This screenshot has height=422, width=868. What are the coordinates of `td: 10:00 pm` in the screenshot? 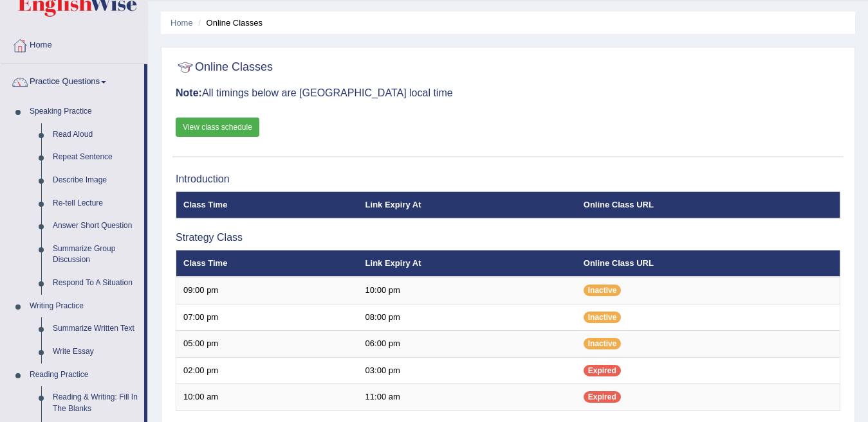 It's located at (467, 290).